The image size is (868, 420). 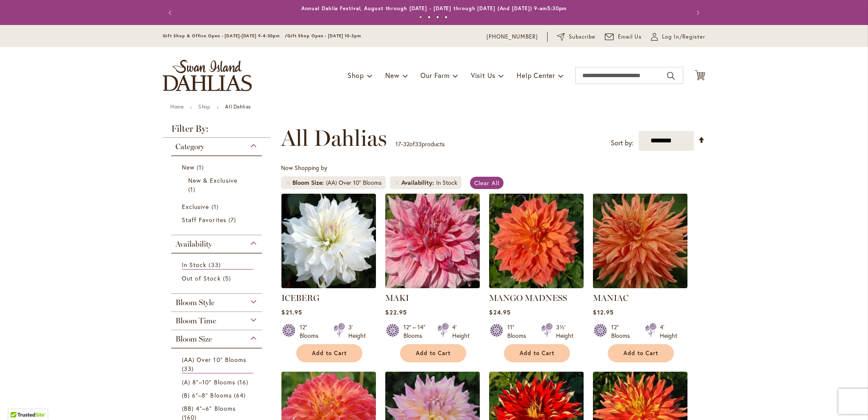 What do you see at coordinates (435, 75) in the screenshot?
I see `span: Our Farm` at bounding box center [435, 75].